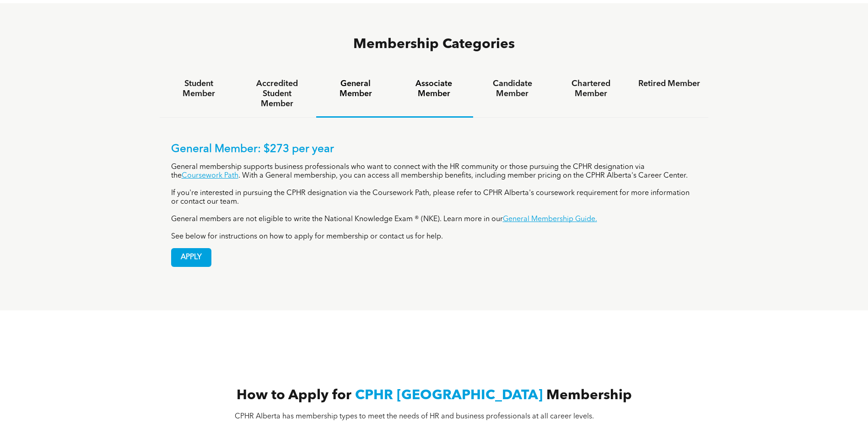 Image resolution: width=868 pixels, height=423 pixels. Describe the element at coordinates (277, 94) in the screenshot. I see `h4: Accredited Student Member` at that location.